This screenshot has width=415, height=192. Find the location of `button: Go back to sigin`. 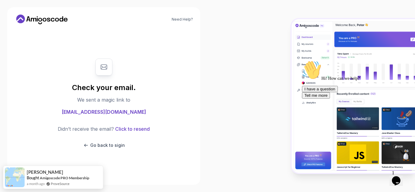

button: Go back to sigin is located at coordinates (104, 146).